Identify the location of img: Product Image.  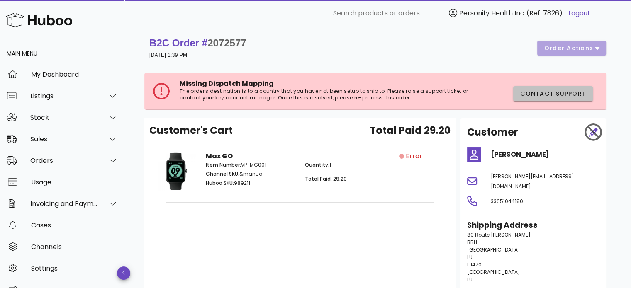
(176, 171).